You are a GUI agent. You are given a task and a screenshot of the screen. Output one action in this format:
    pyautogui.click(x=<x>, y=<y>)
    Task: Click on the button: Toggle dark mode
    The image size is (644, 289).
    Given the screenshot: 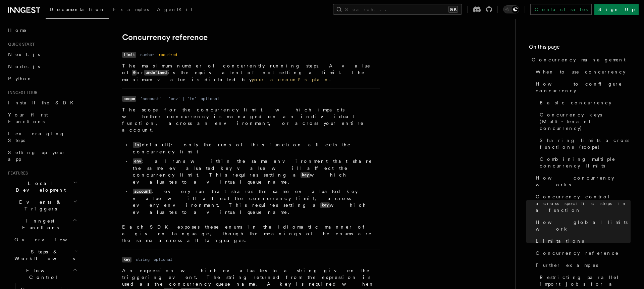 What is the action you would take?
    pyautogui.click(x=511, y=9)
    